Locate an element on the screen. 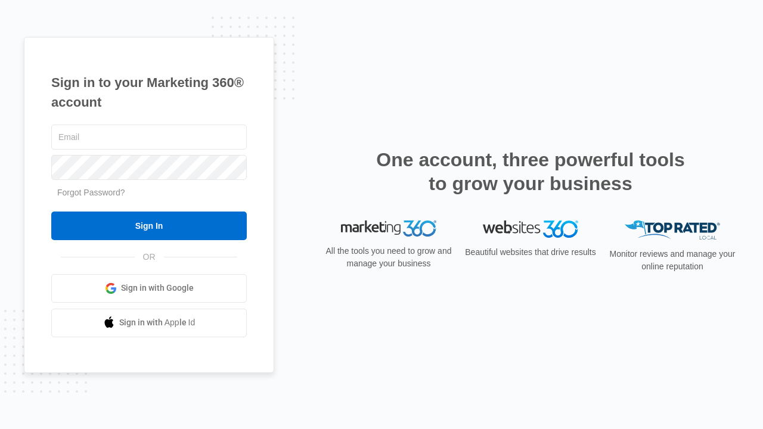 The width and height of the screenshot is (763, 429). span: Sign in with Apple Id is located at coordinates (157, 323).